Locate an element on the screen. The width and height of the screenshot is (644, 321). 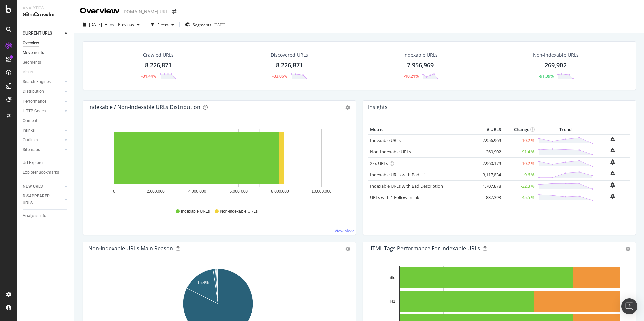
div: Sitemaps is located at coordinates (31, 150).